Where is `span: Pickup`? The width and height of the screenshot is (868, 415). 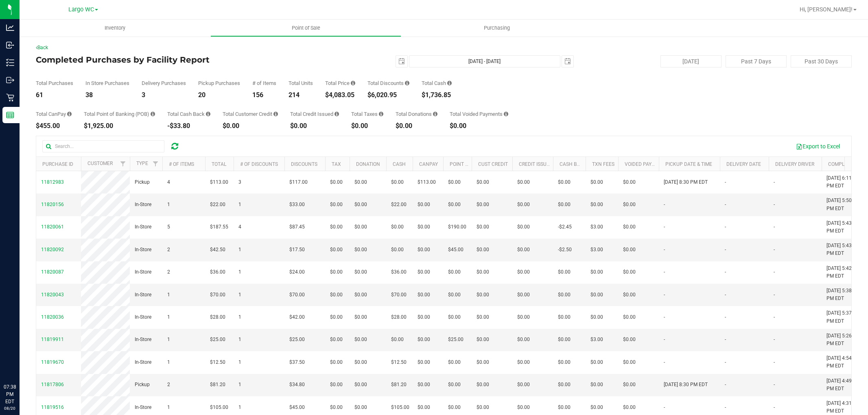
span: Pickup is located at coordinates (142, 182).